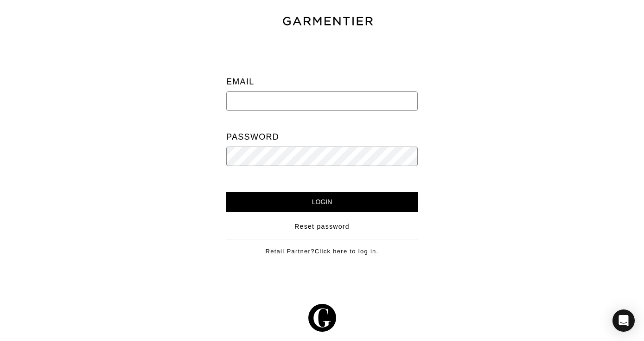 The height and width of the screenshot is (341, 644). I want to click on img: g-602364139e5867ba59c769ce4266a9601a3871a1516a6a4c3533f4bc45e69684.svg, so click(322, 318).